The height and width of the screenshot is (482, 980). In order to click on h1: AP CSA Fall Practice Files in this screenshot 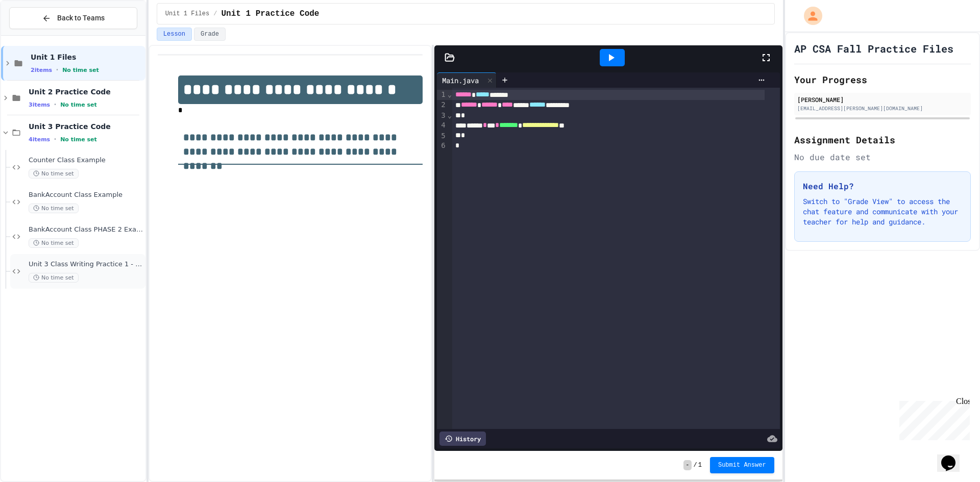, I will do `click(874, 49)`.